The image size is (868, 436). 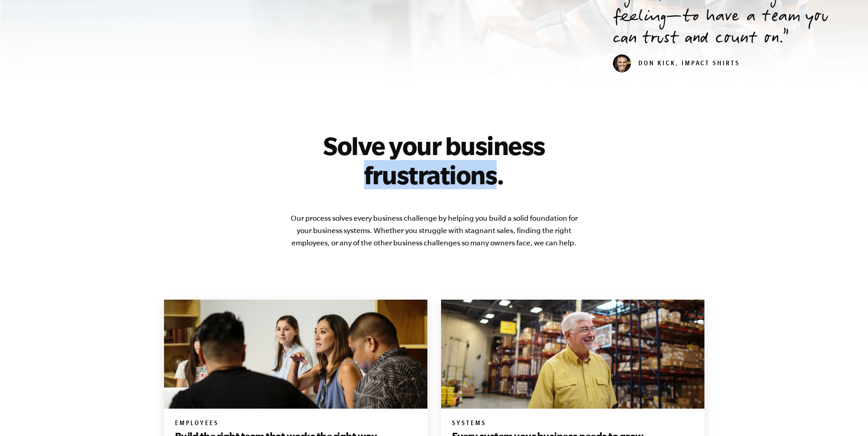 What do you see at coordinates (573, 353) in the screenshot?
I see `img: e-myth business coaching solutions curt richardson smiling-in-warehouse` at bounding box center [573, 353].